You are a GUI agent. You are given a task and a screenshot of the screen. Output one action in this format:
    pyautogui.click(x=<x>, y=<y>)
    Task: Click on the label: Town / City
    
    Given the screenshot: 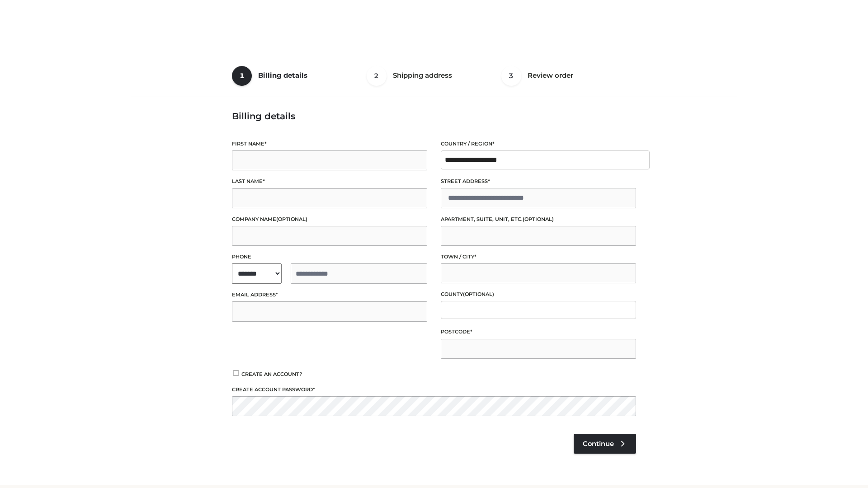 What is the action you would take?
    pyautogui.click(x=538, y=257)
    